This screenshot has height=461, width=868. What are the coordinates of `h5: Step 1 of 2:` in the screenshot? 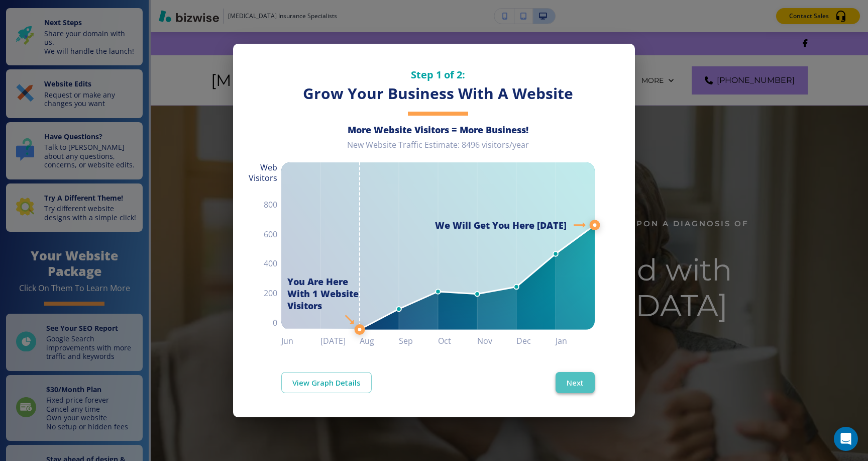 It's located at (438, 74).